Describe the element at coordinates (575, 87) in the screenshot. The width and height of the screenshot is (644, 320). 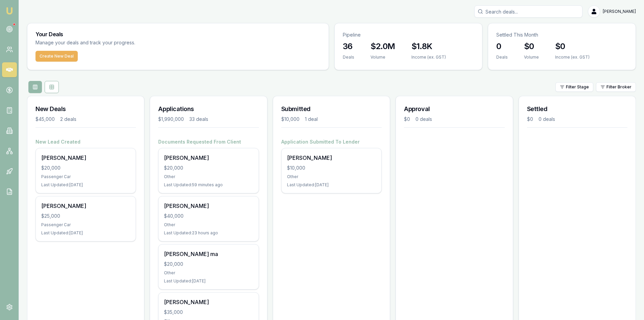
I see `button: Filter Stage` at that location.